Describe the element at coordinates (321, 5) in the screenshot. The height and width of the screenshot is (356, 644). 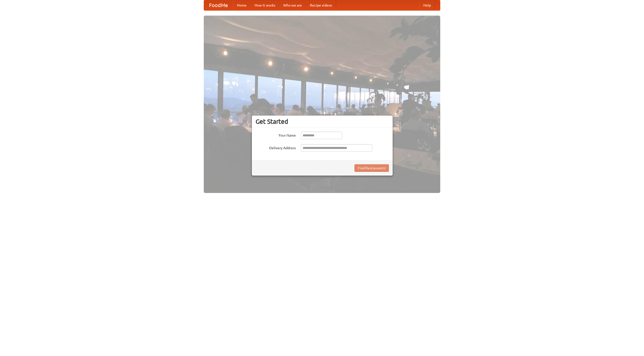
I see `a: Recipe videos` at that location.